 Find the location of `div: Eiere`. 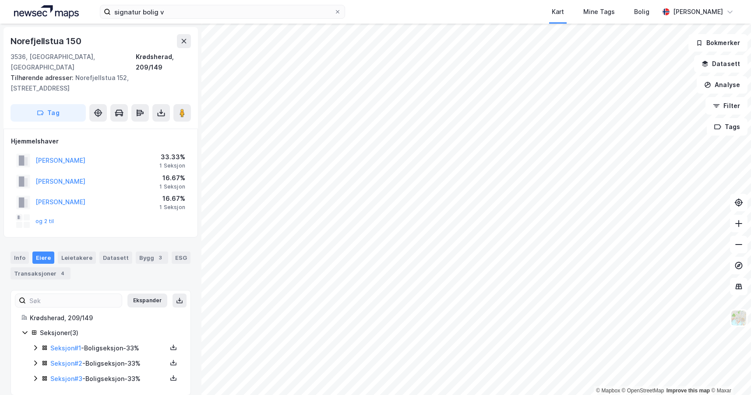

div: Eiere is located at coordinates (43, 258).